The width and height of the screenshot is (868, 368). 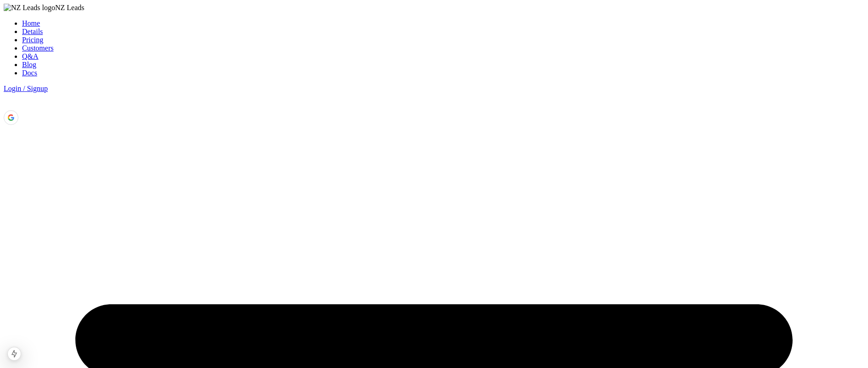 What do you see at coordinates (38, 48) in the screenshot?
I see `a: Customers` at bounding box center [38, 48].